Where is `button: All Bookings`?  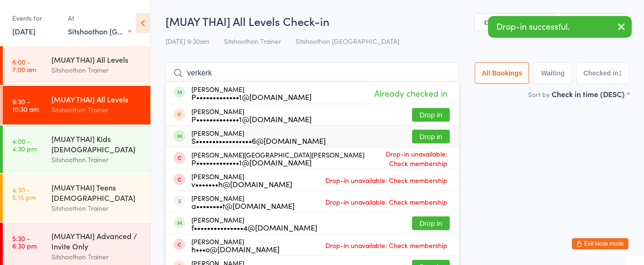
button: All Bookings is located at coordinates (502, 73).